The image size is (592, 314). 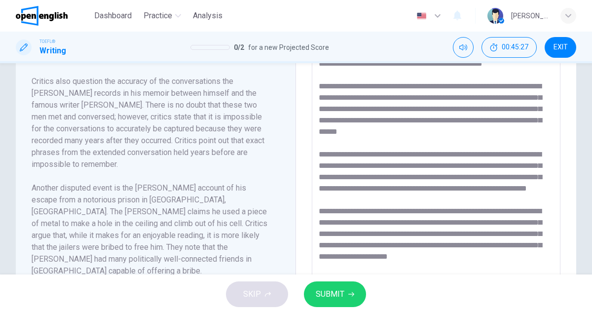 I want to click on span: 0 / 2, so click(x=239, y=47).